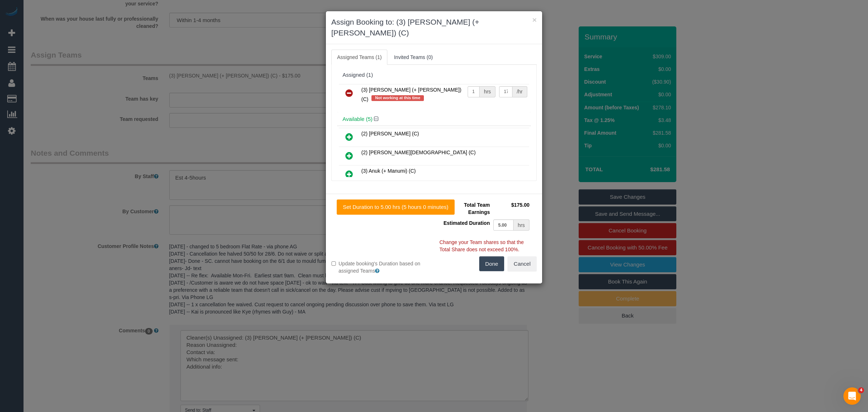 Image resolution: width=868 pixels, height=412 pixels. What do you see at coordinates (434, 75) in the screenshot?
I see `div: Assigned (1)` at bounding box center [434, 75].